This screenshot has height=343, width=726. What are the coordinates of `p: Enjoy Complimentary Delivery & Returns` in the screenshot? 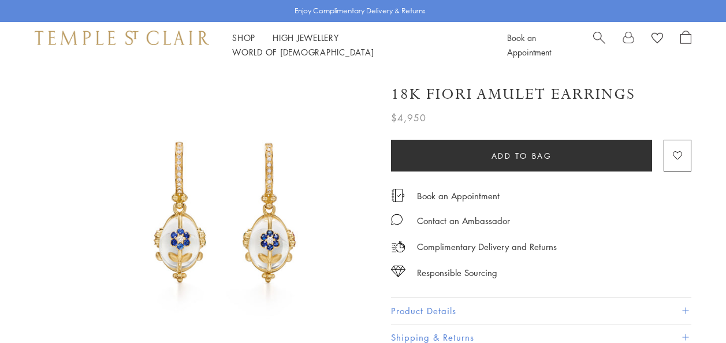 It's located at (360, 11).